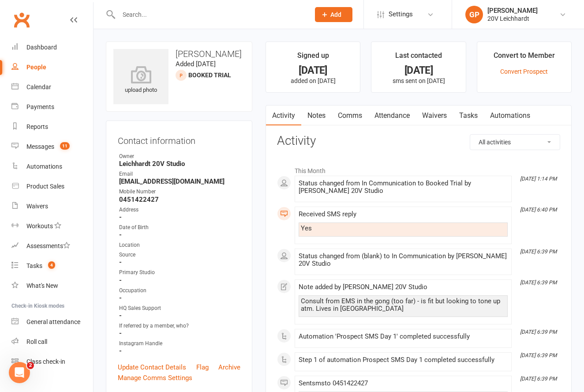  What do you see at coordinates (179, 272) in the screenshot?
I see `div: Primary Studio` at bounding box center [179, 272].